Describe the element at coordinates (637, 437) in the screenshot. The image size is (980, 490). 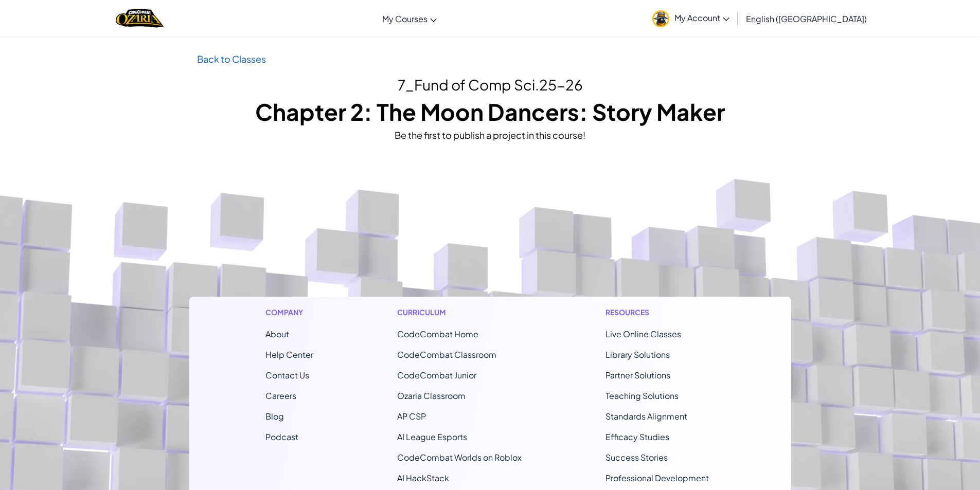
I see `a: Efficacy Studies` at that location.